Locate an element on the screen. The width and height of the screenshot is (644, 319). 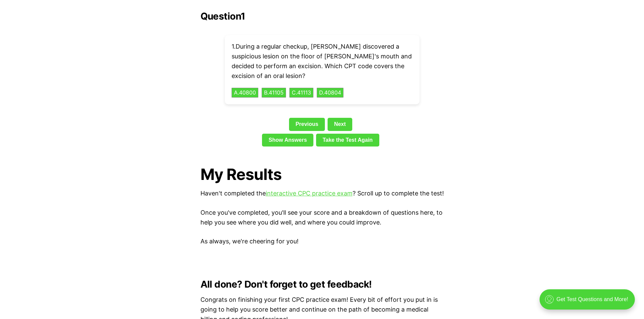
button: B.41105 is located at coordinates (274, 93).